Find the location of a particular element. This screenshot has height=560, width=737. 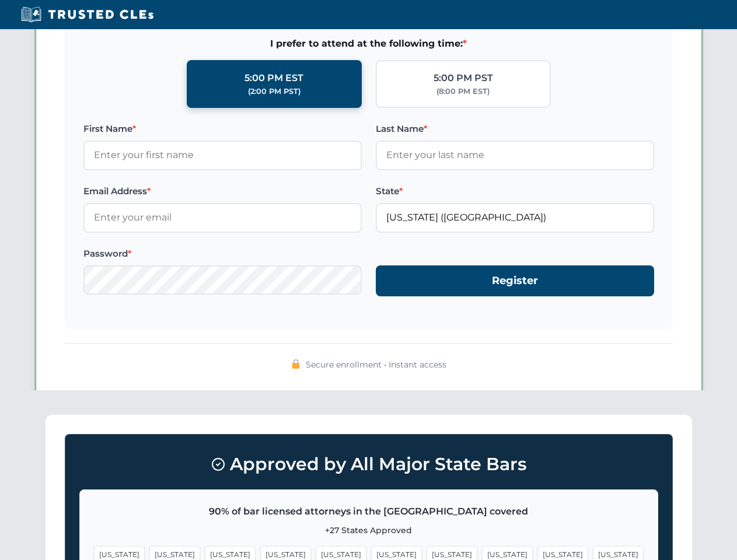

label: First Name is located at coordinates (222, 129).